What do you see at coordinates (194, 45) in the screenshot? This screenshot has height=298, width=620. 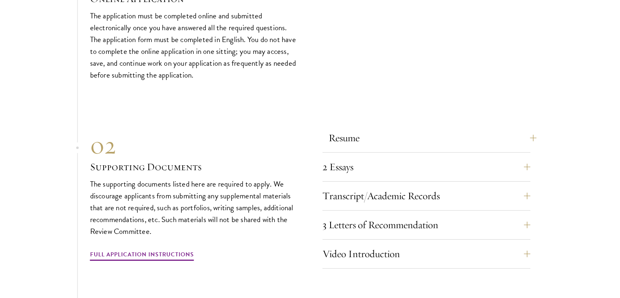 I see `p: The application must be completed online and submitted electronically once you have answered all ...` at bounding box center [194, 45].